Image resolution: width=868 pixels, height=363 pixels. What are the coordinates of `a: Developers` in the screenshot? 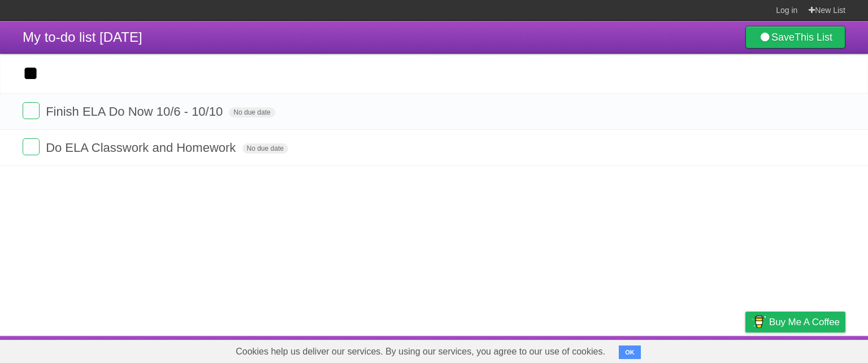 It's located at (655, 350).